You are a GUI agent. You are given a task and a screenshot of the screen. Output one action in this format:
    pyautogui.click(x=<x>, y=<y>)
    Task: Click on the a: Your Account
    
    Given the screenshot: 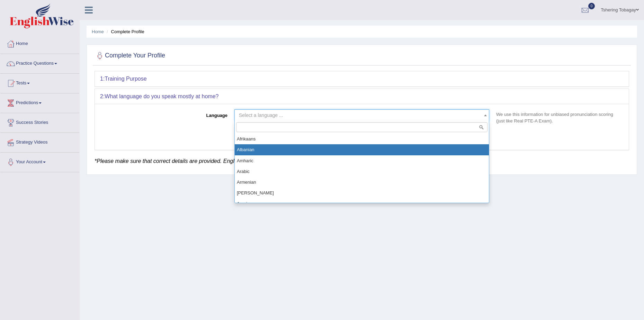 What is the action you would take?
    pyautogui.click(x=40, y=161)
    